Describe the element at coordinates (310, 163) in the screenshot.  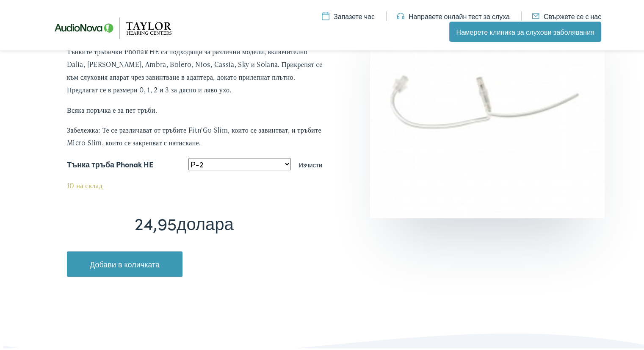
I see `font: Изчисти` at that location.